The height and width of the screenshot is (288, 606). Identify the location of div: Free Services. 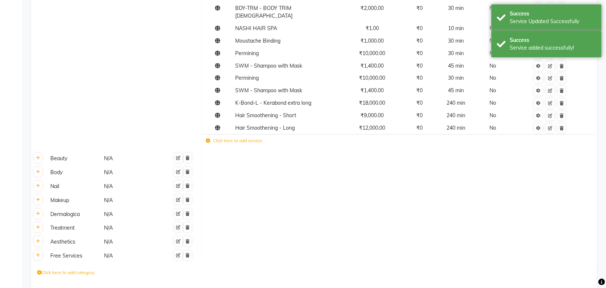
(74, 256).